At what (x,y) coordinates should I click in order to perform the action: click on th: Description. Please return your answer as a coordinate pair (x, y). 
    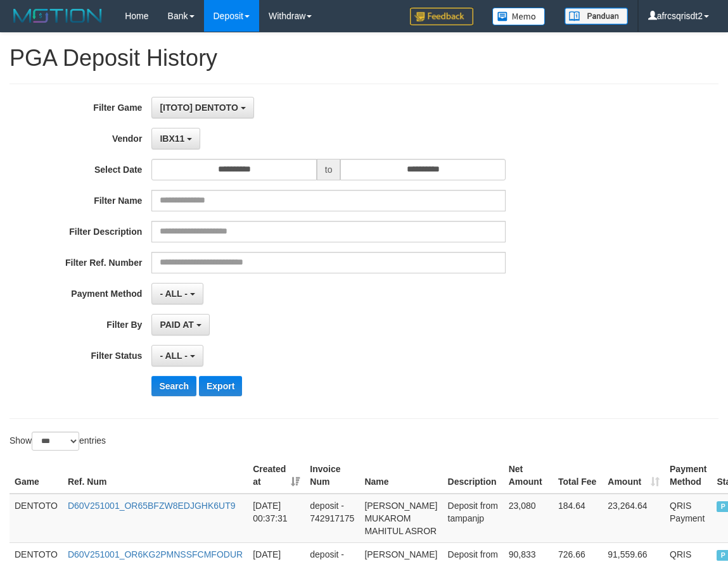
    Looking at the image, I should click on (473, 475).